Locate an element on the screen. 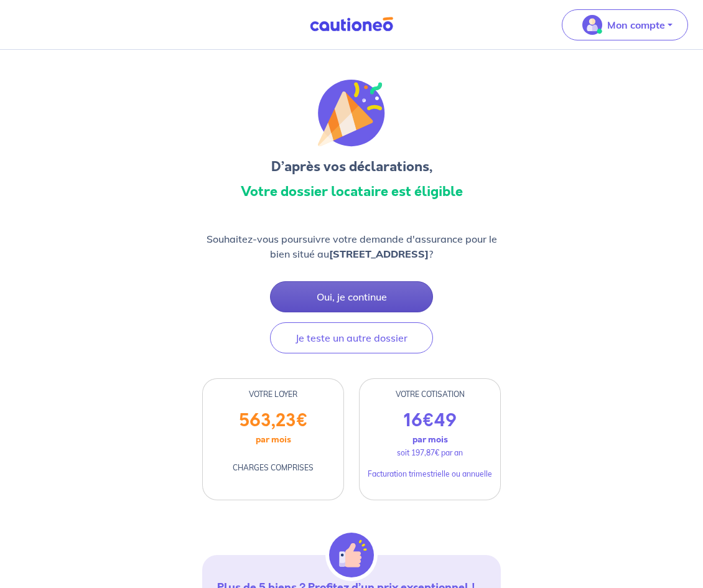 The width and height of the screenshot is (703, 588). div: VOTRE LOYER is located at coordinates (273, 394).